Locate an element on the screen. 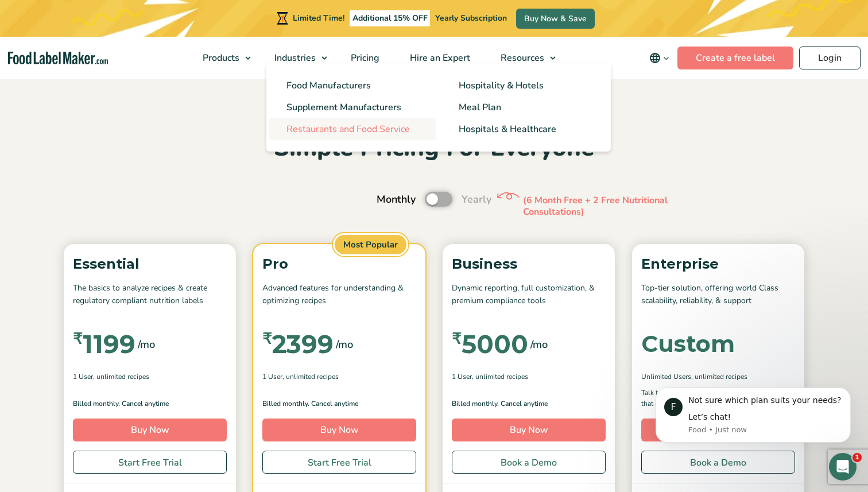 This screenshot has height=492, width=868. span: Hospitality & Hotels is located at coordinates (502, 86).